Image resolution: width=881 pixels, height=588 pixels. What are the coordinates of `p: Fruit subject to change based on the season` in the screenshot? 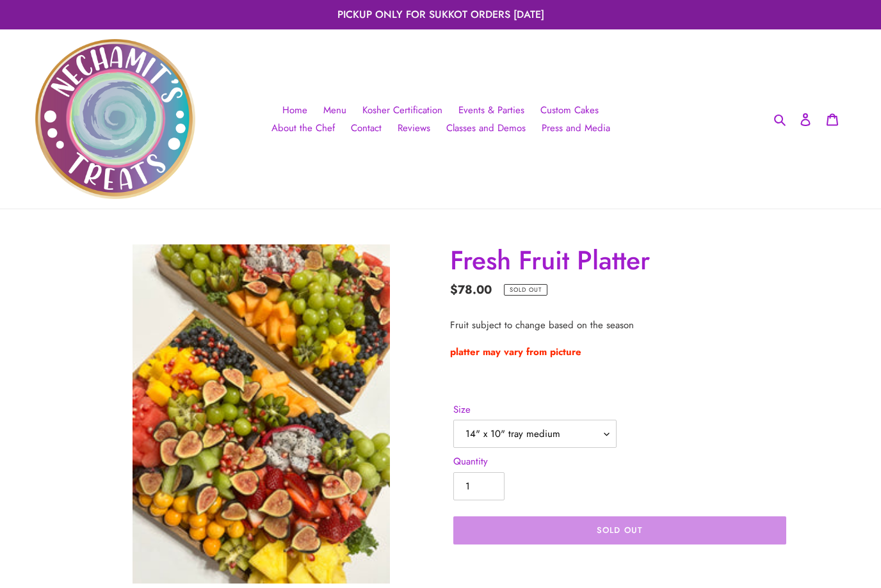 It's located at (620, 325).